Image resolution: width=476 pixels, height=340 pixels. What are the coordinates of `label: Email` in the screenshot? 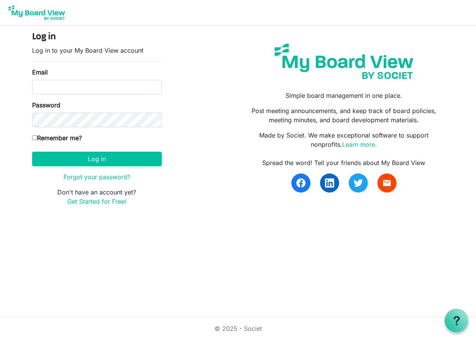 It's located at (40, 72).